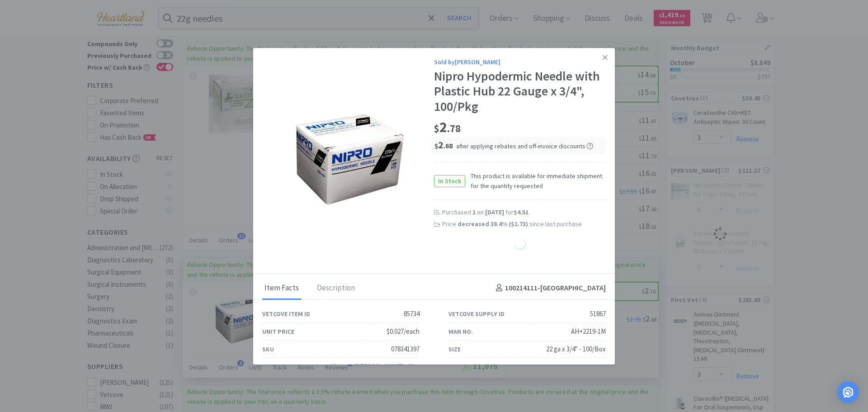 This screenshot has height=412, width=868. What do you see at coordinates (449, 181) in the screenshot?
I see `span: In Stock` at bounding box center [449, 181].